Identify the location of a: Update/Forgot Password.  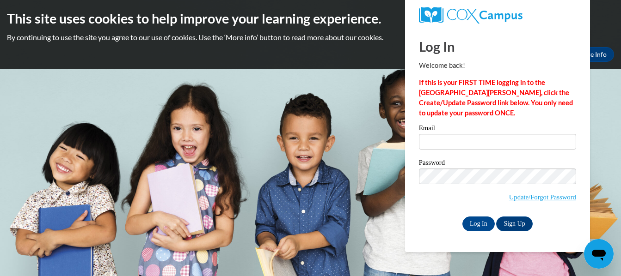
(542, 197).